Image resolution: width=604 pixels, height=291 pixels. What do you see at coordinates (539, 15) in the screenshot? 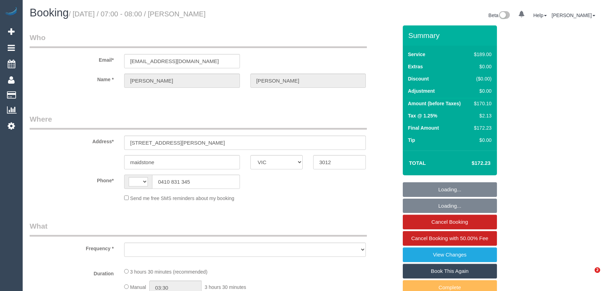
I see `a: Help` at bounding box center [539, 15].